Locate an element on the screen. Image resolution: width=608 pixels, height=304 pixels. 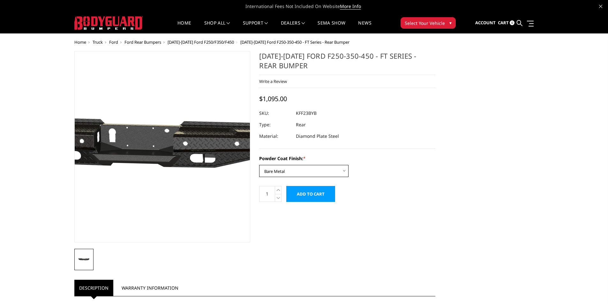
a: Ford is located at coordinates (114, 42).